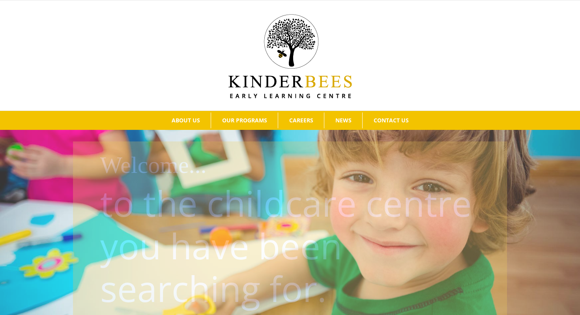 Image resolution: width=580 pixels, height=315 pixels. Describe the element at coordinates (343, 120) in the screenshot. I see `a: NEWS` at that location.